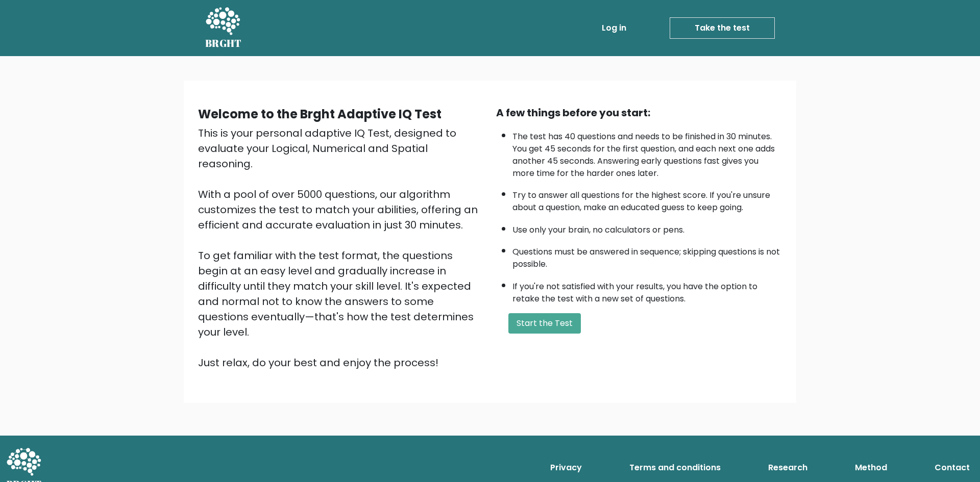  What do you see at coordinates (722, 28) in the screenshot?
I see `a: Take the test` at bounding box center [722, 28].